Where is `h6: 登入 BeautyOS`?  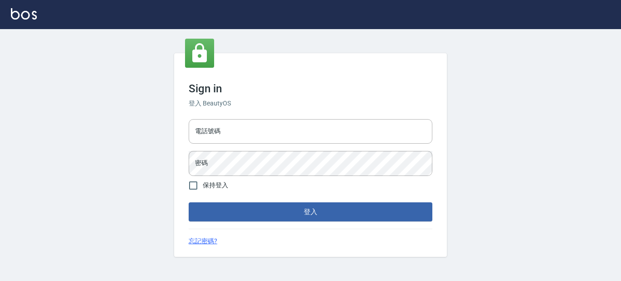 h6: 登入 BeautyOS is located at coordinates (311, 103).